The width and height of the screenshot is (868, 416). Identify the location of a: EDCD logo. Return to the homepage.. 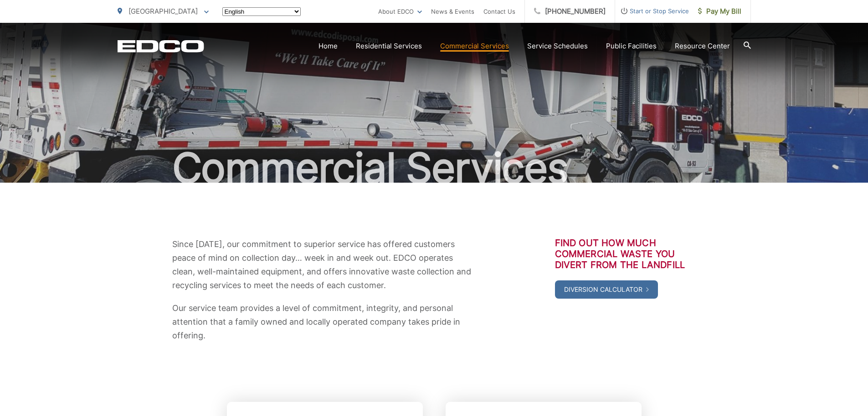
(161, 46).